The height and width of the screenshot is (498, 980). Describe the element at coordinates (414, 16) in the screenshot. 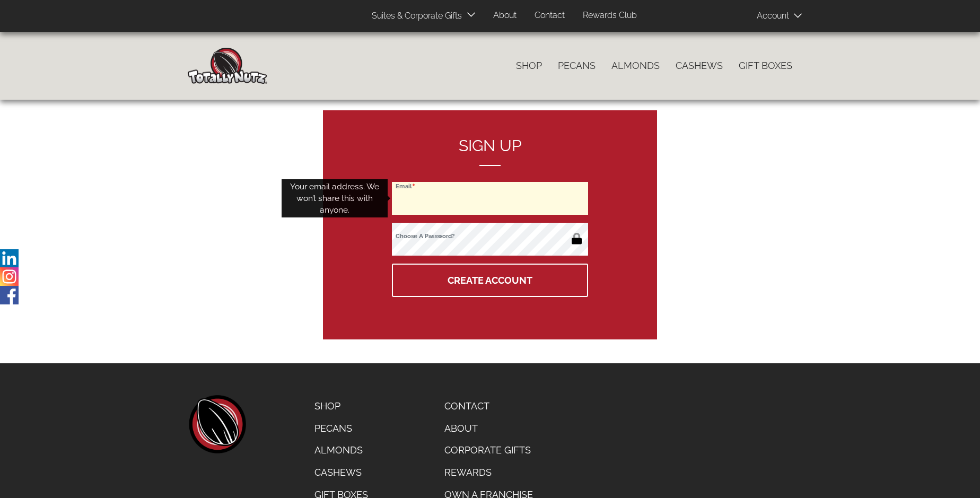

I see `a: Suites & Corporate Gifts` at that location.